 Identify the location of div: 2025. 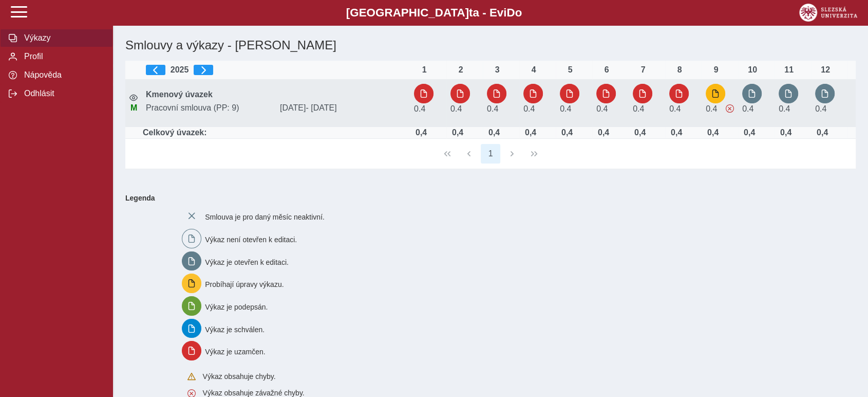
(276, 70).